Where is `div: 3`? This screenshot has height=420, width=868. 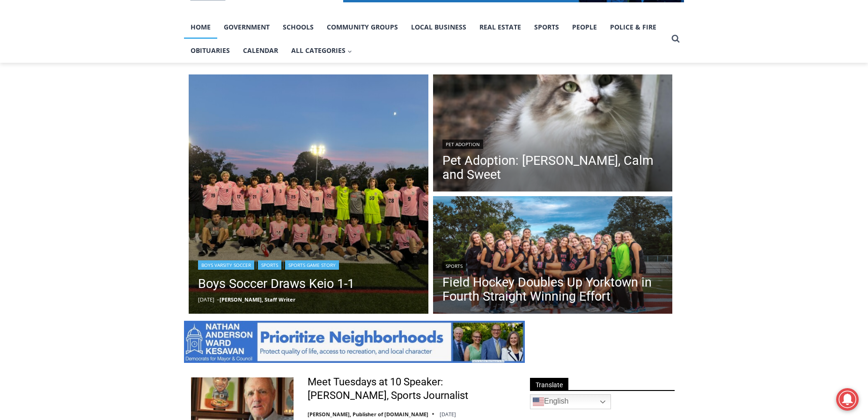
div: 3 is located at coordinates (100, 84).